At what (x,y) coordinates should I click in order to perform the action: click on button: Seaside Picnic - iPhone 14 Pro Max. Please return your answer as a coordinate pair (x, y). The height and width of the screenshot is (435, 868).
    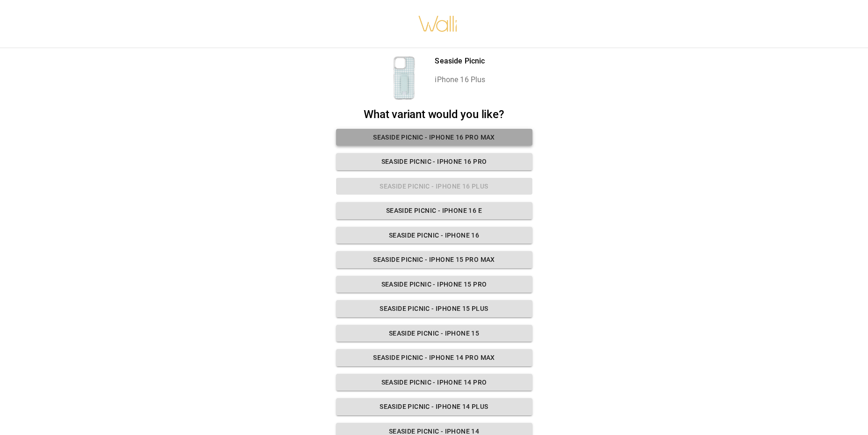
    Looking at the image, I should click on (434, 358).